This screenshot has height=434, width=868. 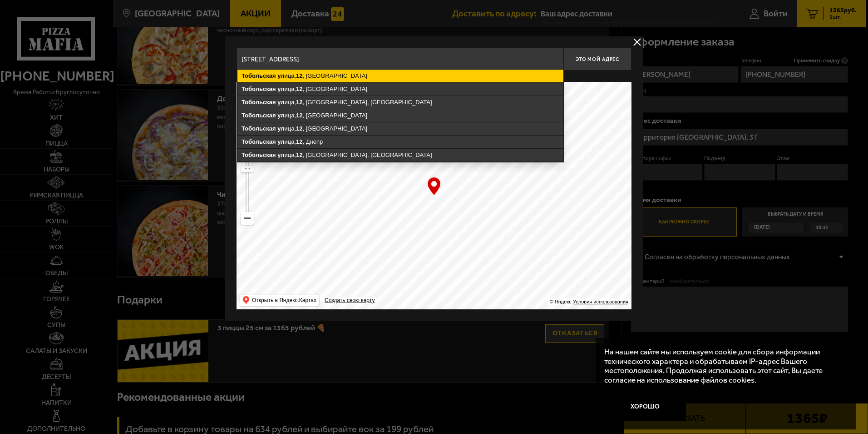 I want to click on button: Это мой адрес, so click(x=598, y=59).